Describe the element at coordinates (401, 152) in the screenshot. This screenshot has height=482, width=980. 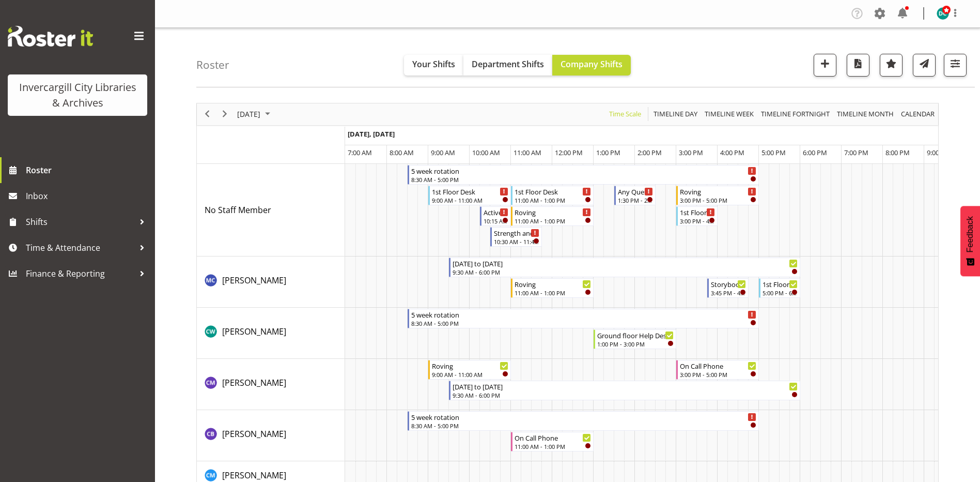
I see `span: 8:00 AM` at that location.